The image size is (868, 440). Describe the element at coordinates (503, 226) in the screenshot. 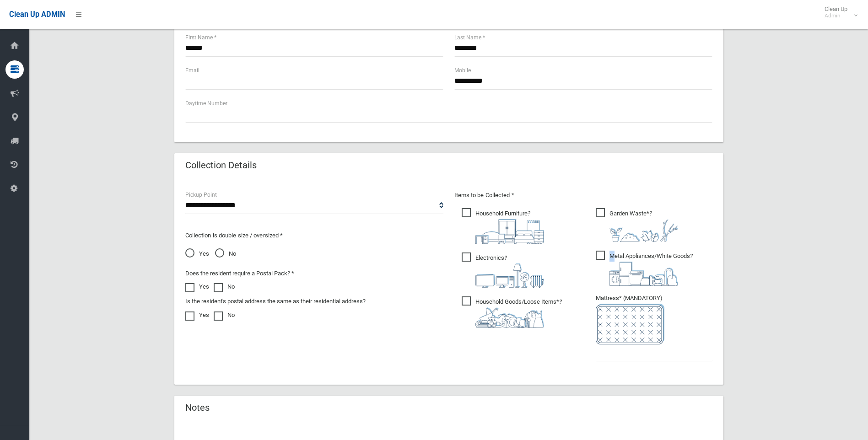

I see `span: Household Furniture` at that location.